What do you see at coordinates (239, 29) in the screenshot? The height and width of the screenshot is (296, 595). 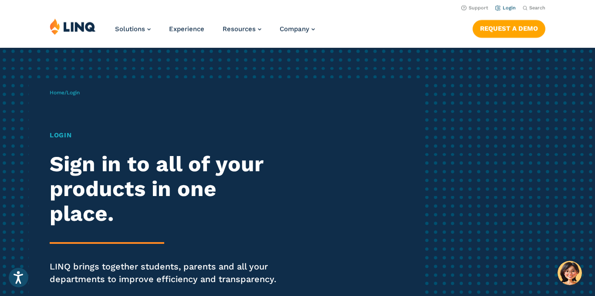 I see `span: Resources` at bounding box center [239, 29].